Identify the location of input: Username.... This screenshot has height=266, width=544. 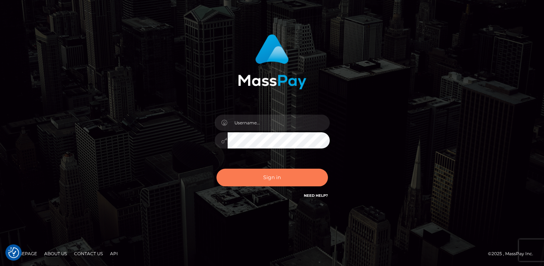
(279, 122).